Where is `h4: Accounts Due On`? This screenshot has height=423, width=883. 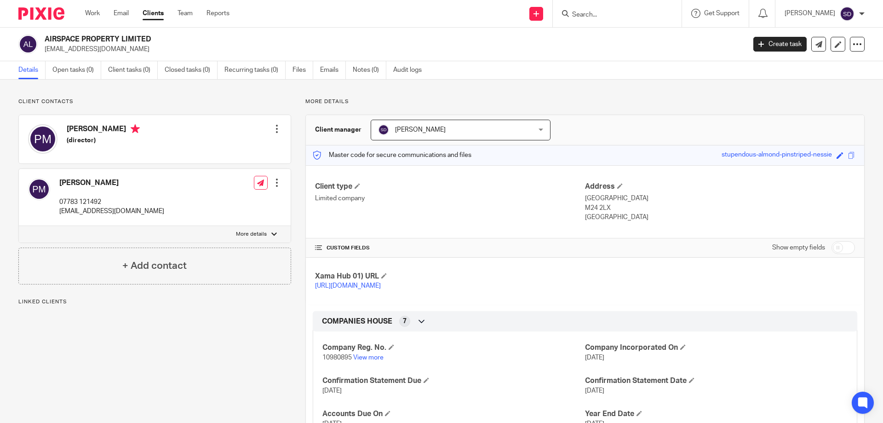 h4: Accounts Due On is located at coordinates (454, 414).